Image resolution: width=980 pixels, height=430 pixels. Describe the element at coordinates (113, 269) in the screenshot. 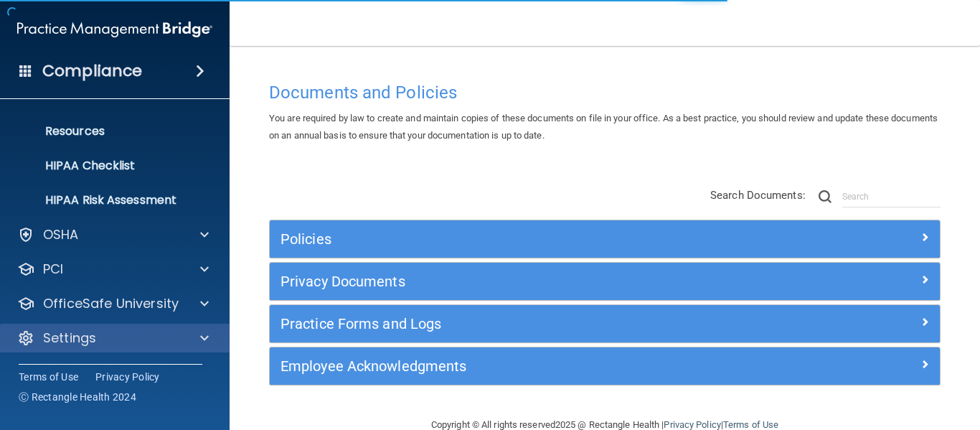

I see `a: PCI` at that location.